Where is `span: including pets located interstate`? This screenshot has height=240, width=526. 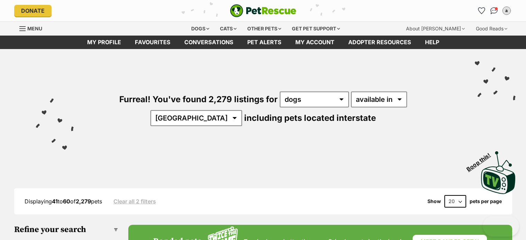 span: including pets located interstate is located at coordinates (310, 118).